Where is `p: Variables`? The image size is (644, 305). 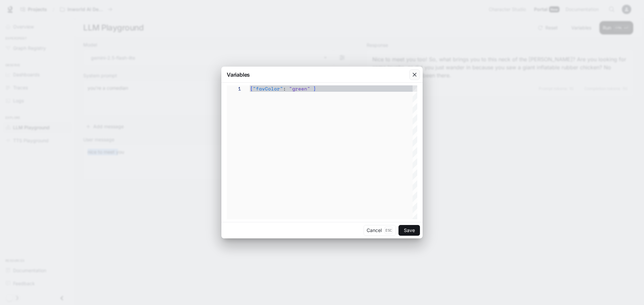
p: Variables is located at coordinates (238, 75).